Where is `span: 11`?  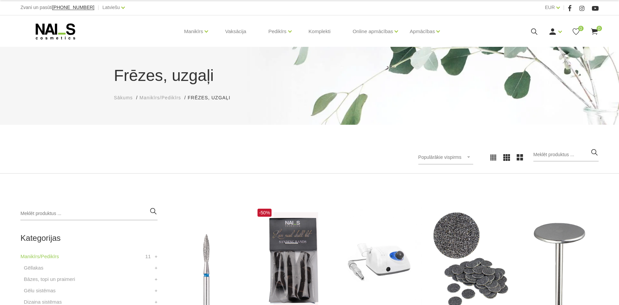 span: 11 is located at coordinates (148, 256).